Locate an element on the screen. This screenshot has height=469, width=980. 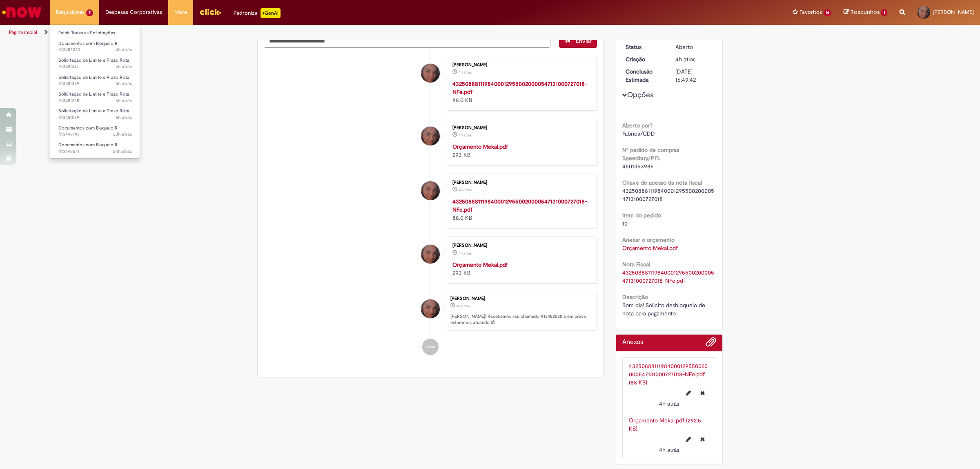
div: 88.0 KB is located at coordinates (520, 92).